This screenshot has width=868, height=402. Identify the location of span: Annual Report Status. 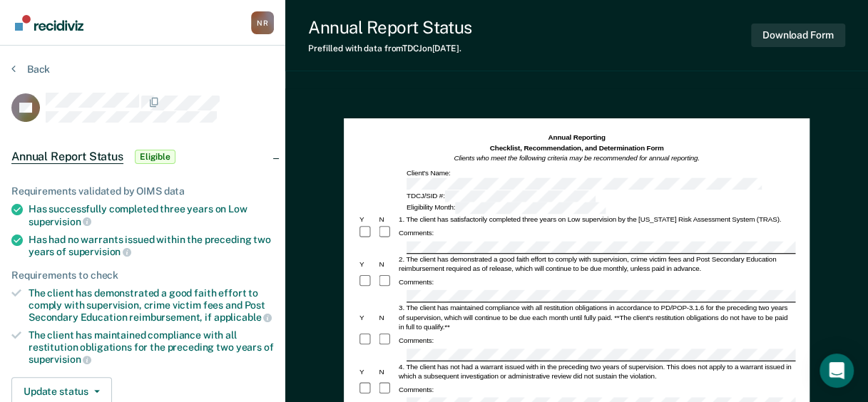
(67, 157).